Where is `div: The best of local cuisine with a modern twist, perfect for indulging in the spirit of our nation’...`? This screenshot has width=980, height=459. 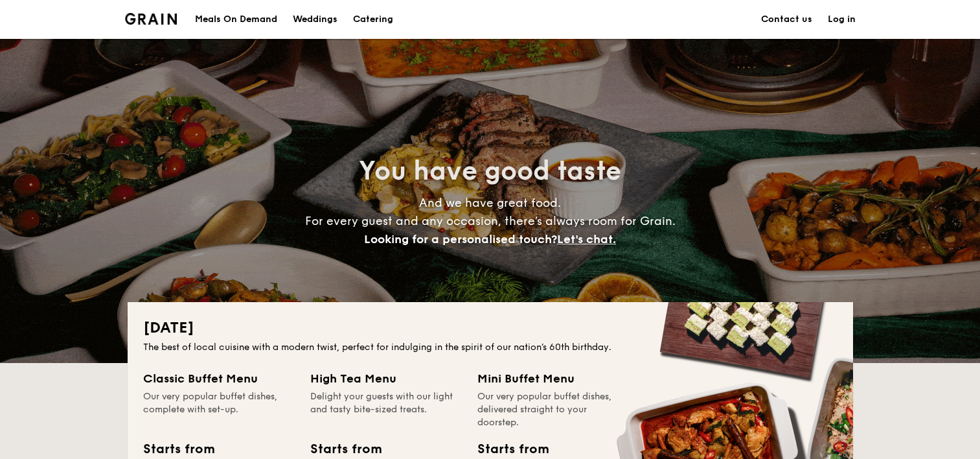
div: The best of local cuisine with a modern twist, perfect for indulging in the spirit of our nation’... is located at coordinates (491, 347).